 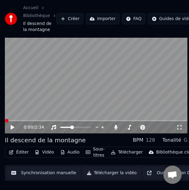 I want to click on div: Il descend de la montagne, so click(x=45, y=140).